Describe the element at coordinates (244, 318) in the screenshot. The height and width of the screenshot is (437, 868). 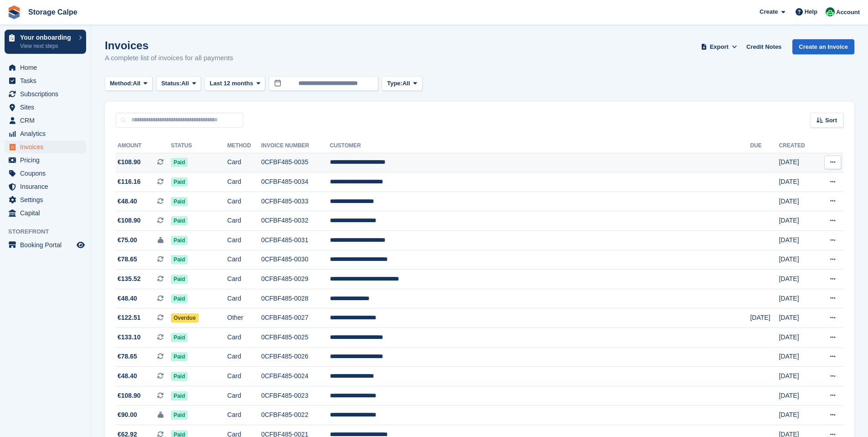
I see `td: Other` at that location.